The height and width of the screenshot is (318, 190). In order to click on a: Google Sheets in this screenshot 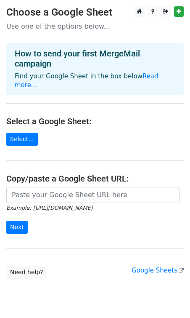, I will do `click(158, 270)`.